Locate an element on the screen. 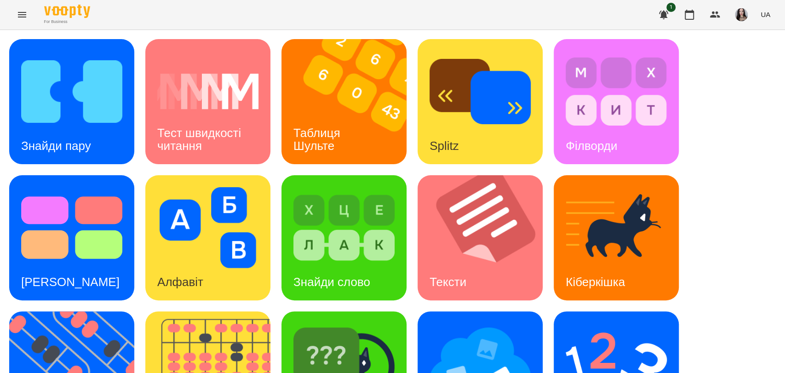 Image resolution: width=785 pixels, height=373 pixels. a: Знайди словоЗнайди слово is located at coordinates (344, 238).